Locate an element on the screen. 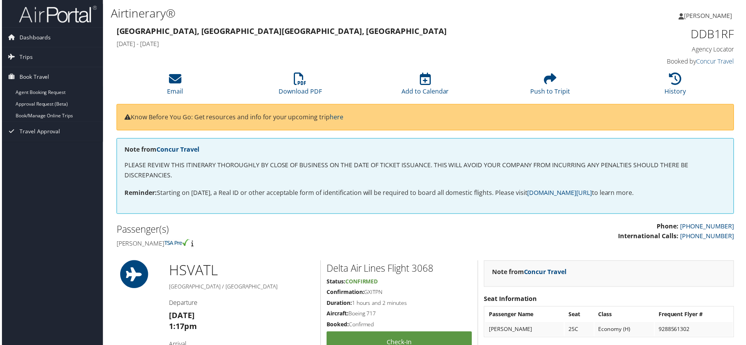 The height and width of the screenshot is (345, 746). h4: Booked by is located at coordinates (662, 62).